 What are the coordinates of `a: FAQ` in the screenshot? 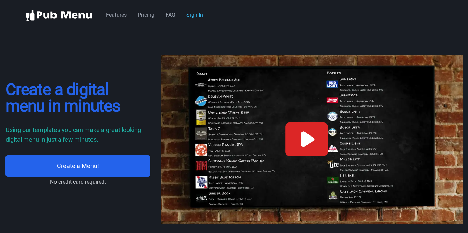 It's located at (170, 15).